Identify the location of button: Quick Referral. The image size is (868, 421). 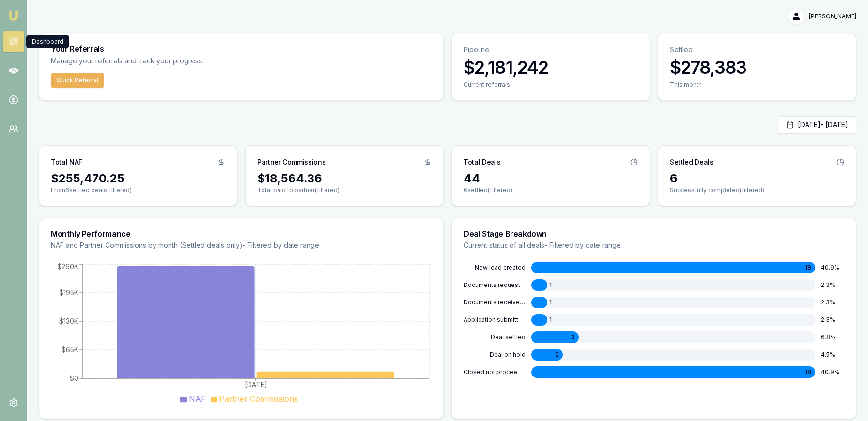
(78, 80).